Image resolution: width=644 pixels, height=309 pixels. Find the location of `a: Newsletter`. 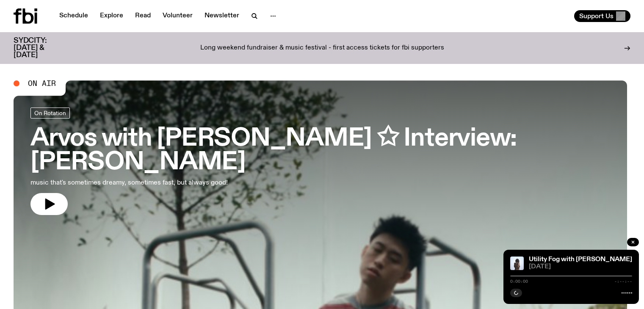

a: Newsletter is located at coordinates (222, 16).